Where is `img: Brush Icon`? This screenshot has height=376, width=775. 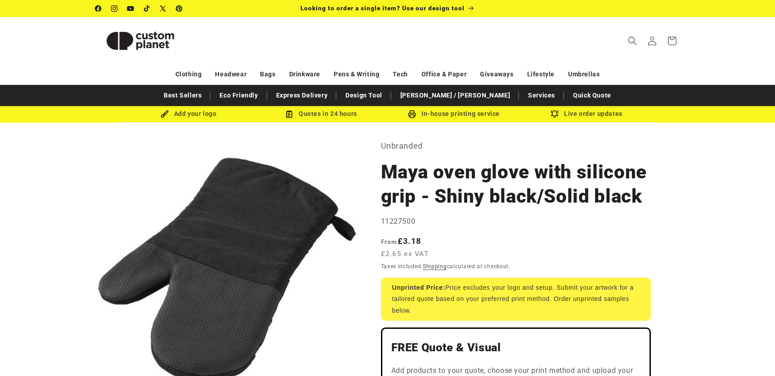 img: Brush Icon is located at coordinates (165, 114).